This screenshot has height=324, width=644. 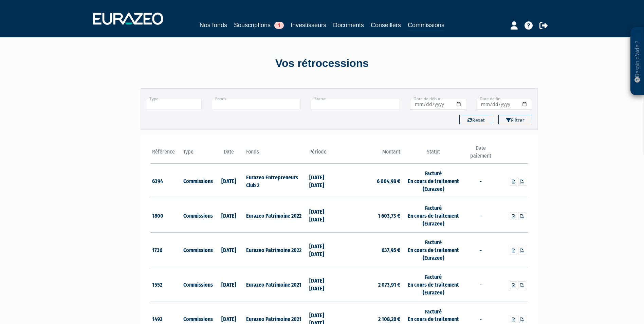 I want to click on th: Période, so click(x=323, y=154).